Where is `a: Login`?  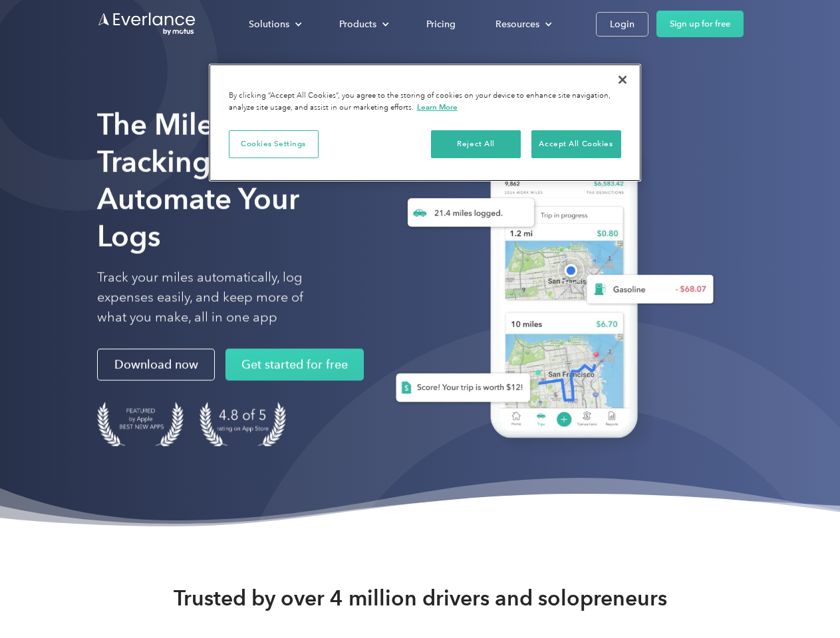
a: Login is located at coordinates (622, 24).